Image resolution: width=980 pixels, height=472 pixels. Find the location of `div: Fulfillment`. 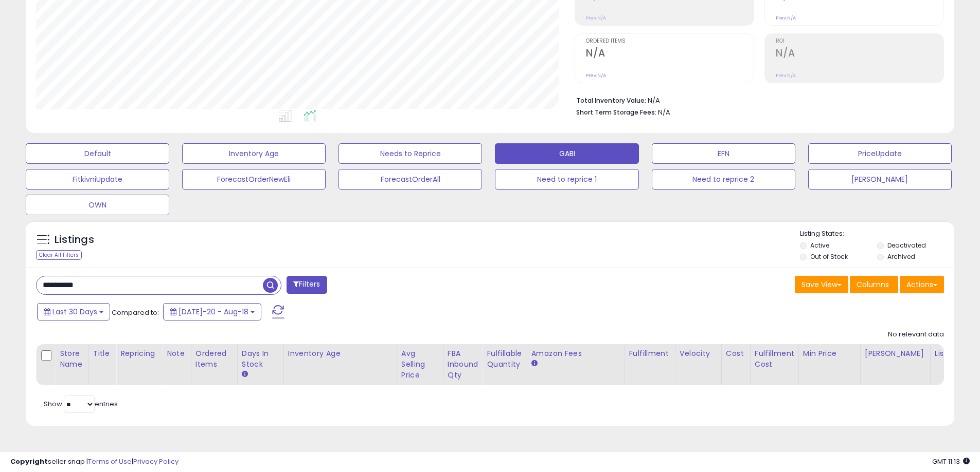

div: Fulfillment is located at coordinates (649, 353).